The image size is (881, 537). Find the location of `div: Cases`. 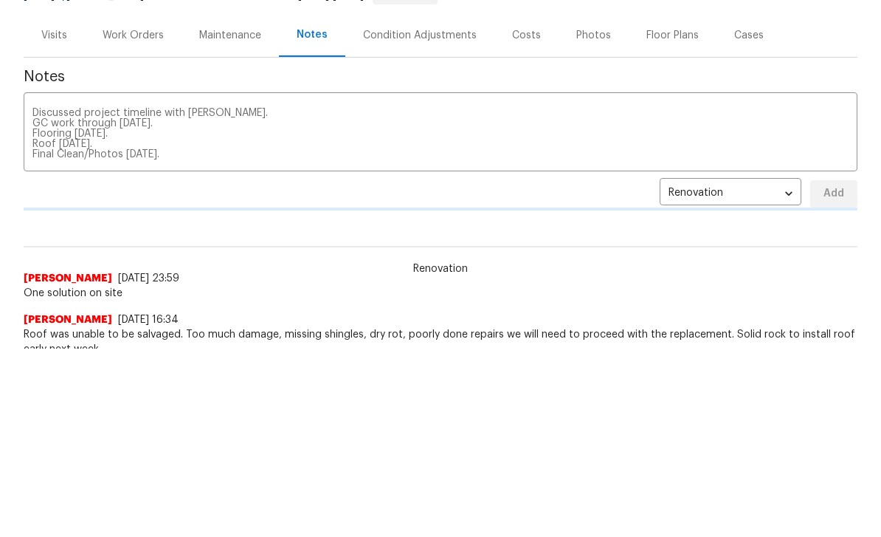

div: Cases is located at coordinates (749, 35).